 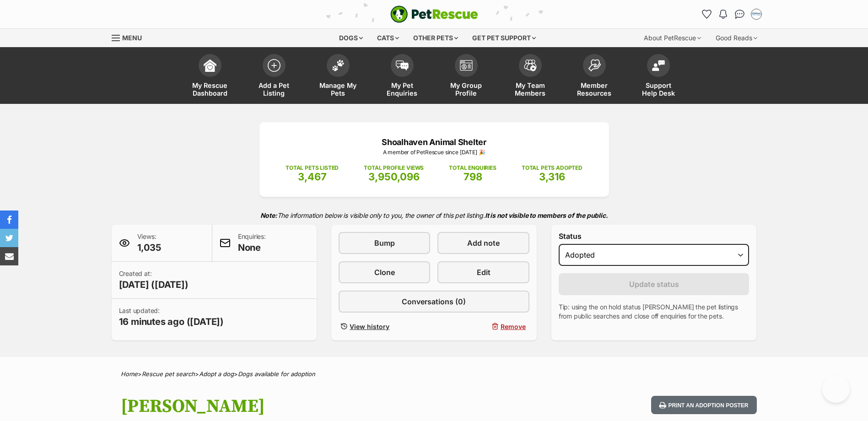 I want to click on p: Views:, so click(x=149, y=243).